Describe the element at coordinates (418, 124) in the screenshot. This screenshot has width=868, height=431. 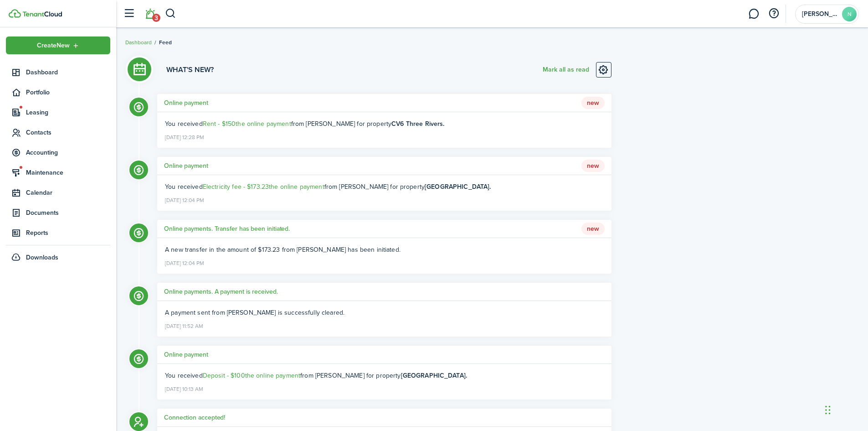
I see `b: CV6 Three Rivers.` at that location.